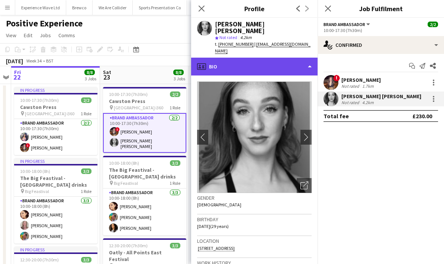 The width and height of the screenshot is (444, 264). What do you see at coordinates (45, 35) in the screenshot?
I see `span: Jobs` at bounding box center [45, 35].